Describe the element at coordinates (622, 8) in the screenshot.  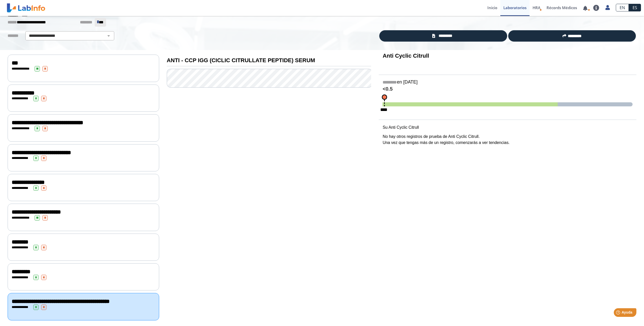
I see `a: EN` at that location.